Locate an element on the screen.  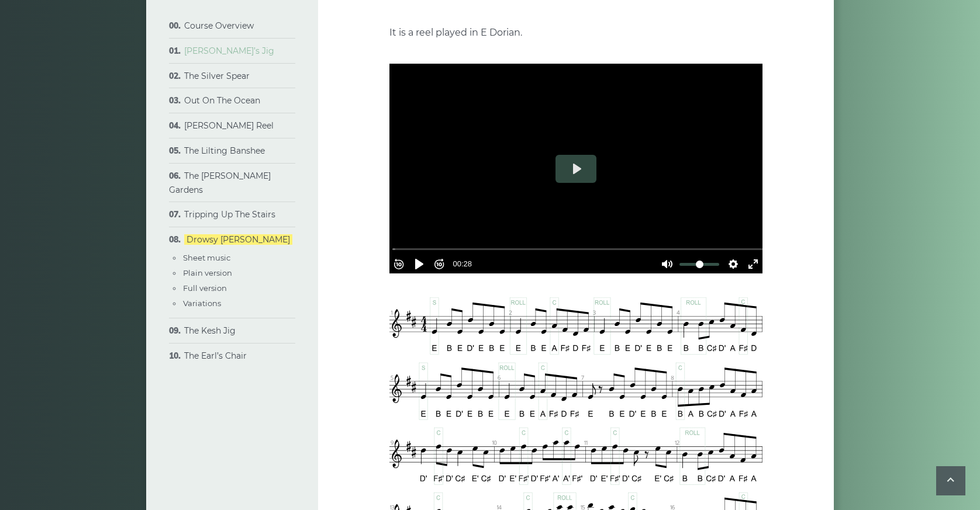
p: It is a reel played in E Dorian. is located at coordinates (576, 33).